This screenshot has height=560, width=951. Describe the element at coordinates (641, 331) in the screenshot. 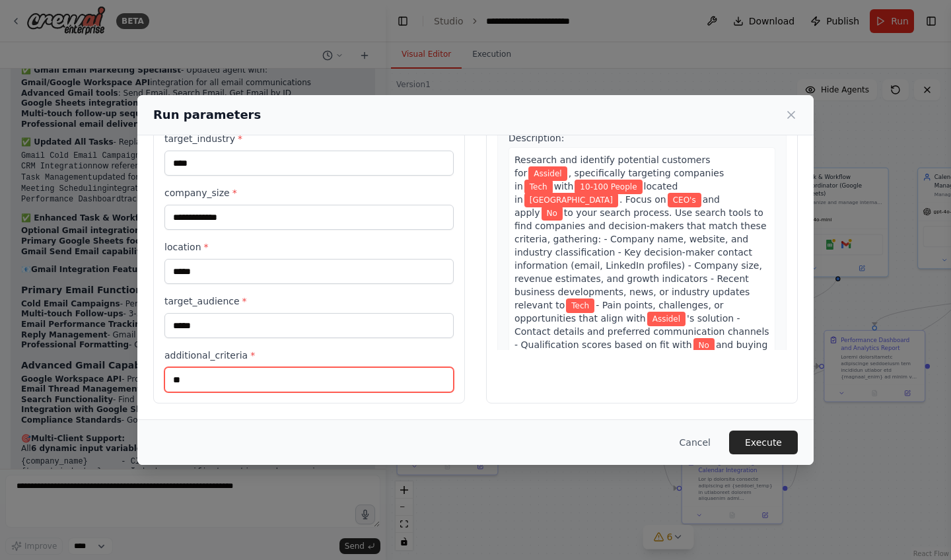

I see `span: 's solution - Contact details and preferred communication channels - Qualification scores based o...` at that location.